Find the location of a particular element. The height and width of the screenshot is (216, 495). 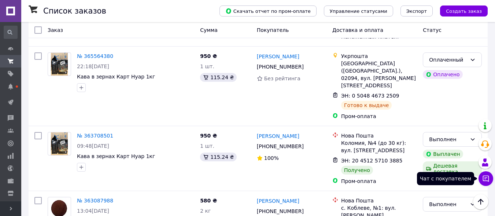

button: Чат с покупателем is located at coordinates (486, 179).